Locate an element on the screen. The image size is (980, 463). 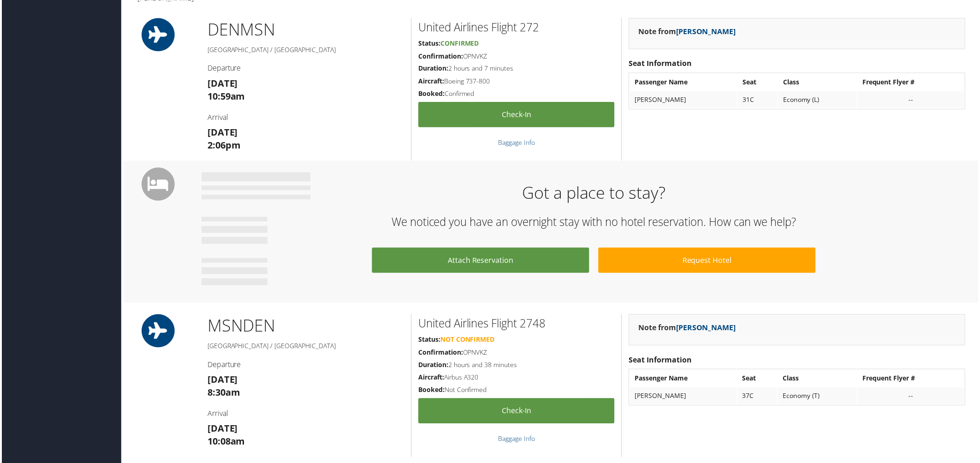
h5: 2 hours and 38 minutes is located at coordinates (517, 366).